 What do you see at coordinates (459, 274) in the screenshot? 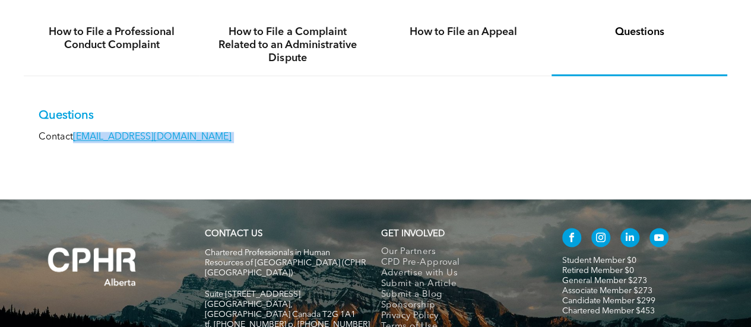
I see `a: Advertise with Us` at bounding box center [459, 274].